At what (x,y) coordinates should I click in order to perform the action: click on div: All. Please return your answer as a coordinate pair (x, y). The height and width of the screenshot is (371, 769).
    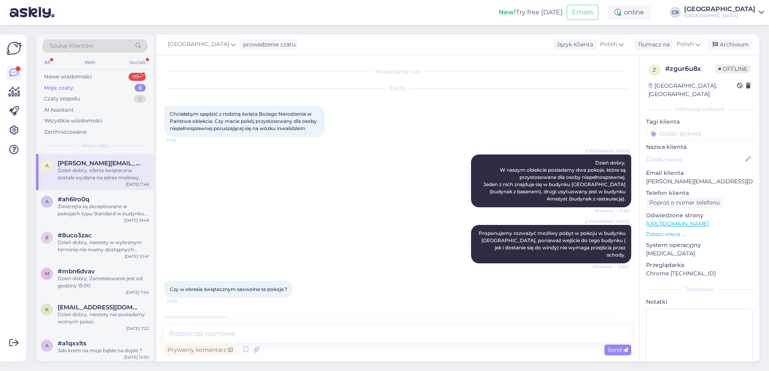
    Looking at the image, I should click on (47, 62).